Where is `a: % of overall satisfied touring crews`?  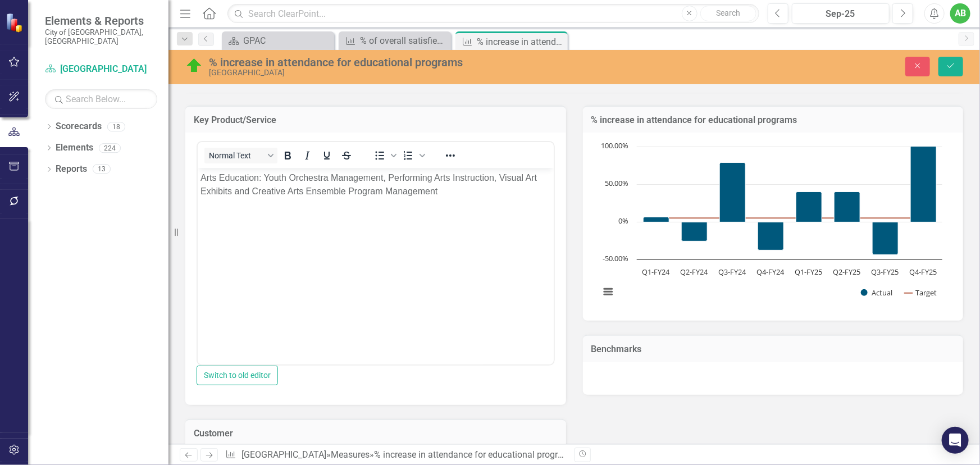
a: % of overall satisfied touring crews is located at coordinates (395, 40).